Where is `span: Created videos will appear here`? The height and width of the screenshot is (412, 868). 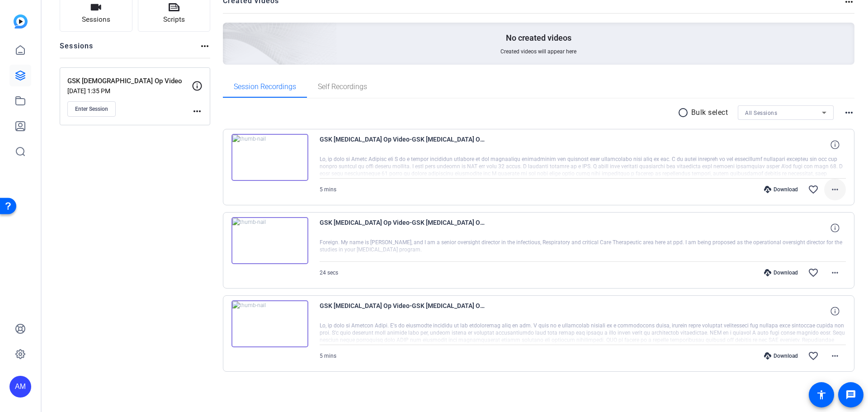 span: Created videos will appear here is located at coordinates (539, 51).